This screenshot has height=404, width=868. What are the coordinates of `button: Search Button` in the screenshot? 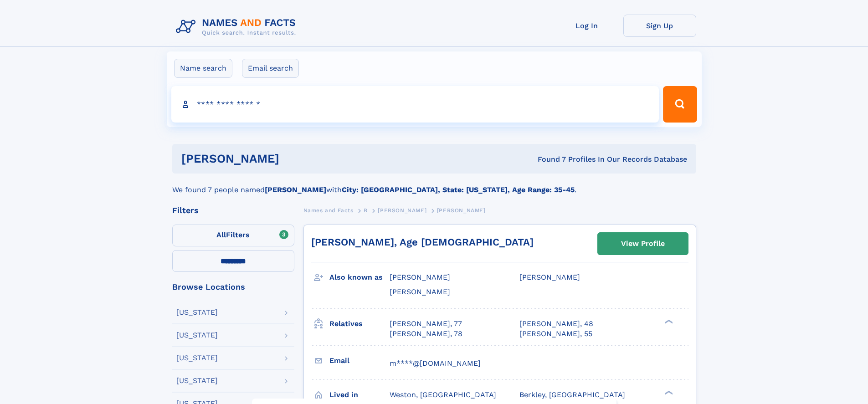 It's located at (680, 105).